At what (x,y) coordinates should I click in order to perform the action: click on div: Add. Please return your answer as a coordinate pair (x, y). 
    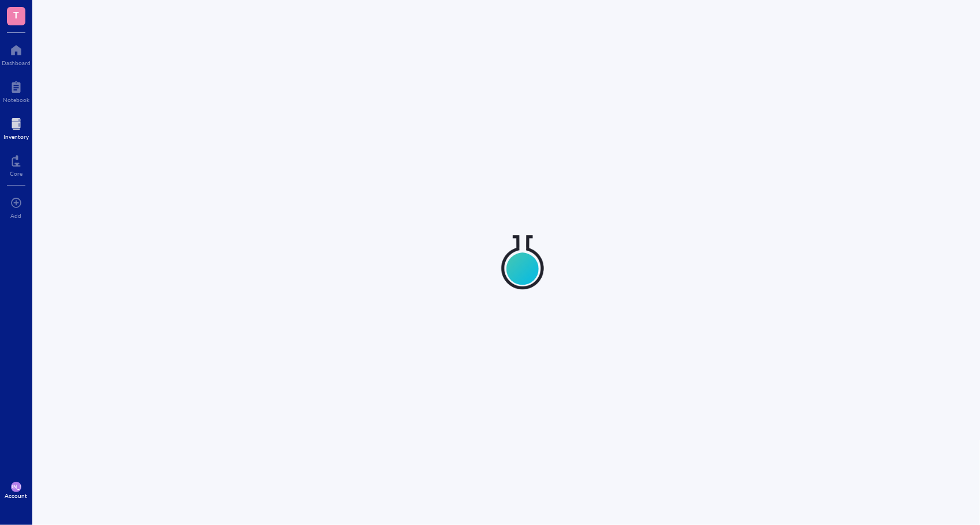
    Looking at the image, I should click on (16, 216).